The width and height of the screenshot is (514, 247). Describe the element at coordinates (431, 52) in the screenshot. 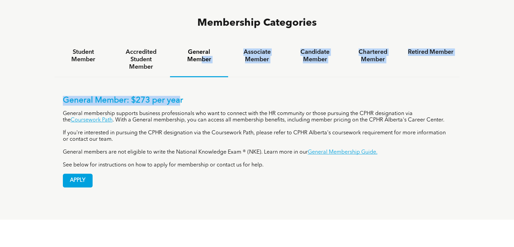

I see `h4: Retired Member` at that location.